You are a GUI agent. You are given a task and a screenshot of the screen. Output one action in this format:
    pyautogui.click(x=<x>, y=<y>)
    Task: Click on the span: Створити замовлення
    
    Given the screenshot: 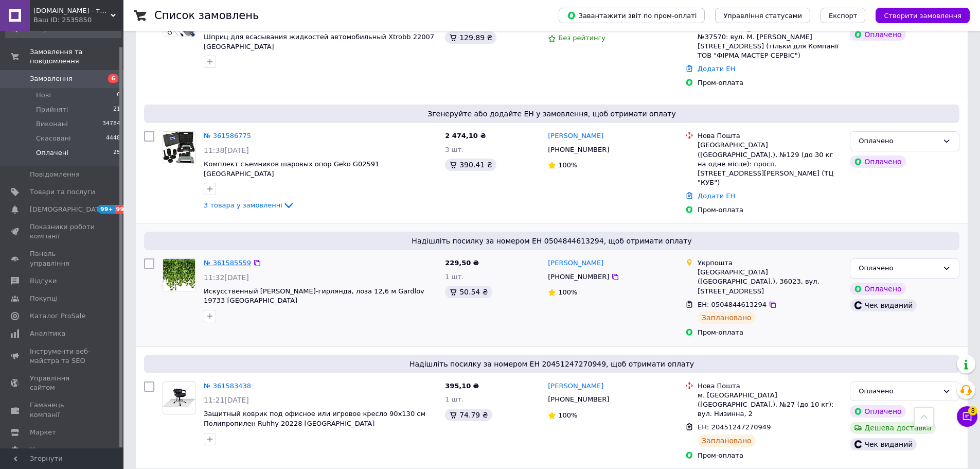 What is the action you would take?
    pyautogui.click(x=923, y=15)
    